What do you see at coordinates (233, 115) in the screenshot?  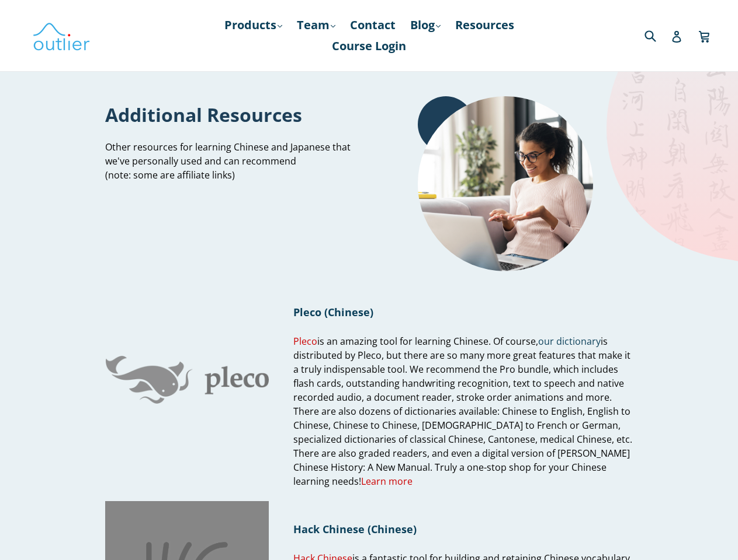 I see `h1: Additional Resources` at bounding box center [233, 115].